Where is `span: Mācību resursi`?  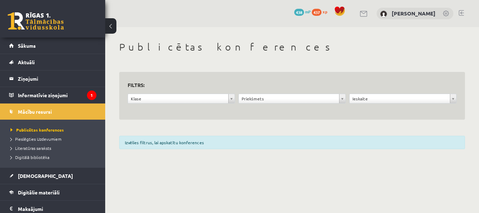
span: Mācību resursi is located at coordinates (35, 111).